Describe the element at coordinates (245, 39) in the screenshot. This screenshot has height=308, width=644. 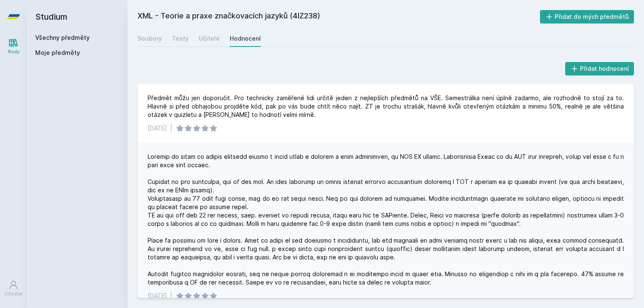
I see `a: Hodnocení` at that location.